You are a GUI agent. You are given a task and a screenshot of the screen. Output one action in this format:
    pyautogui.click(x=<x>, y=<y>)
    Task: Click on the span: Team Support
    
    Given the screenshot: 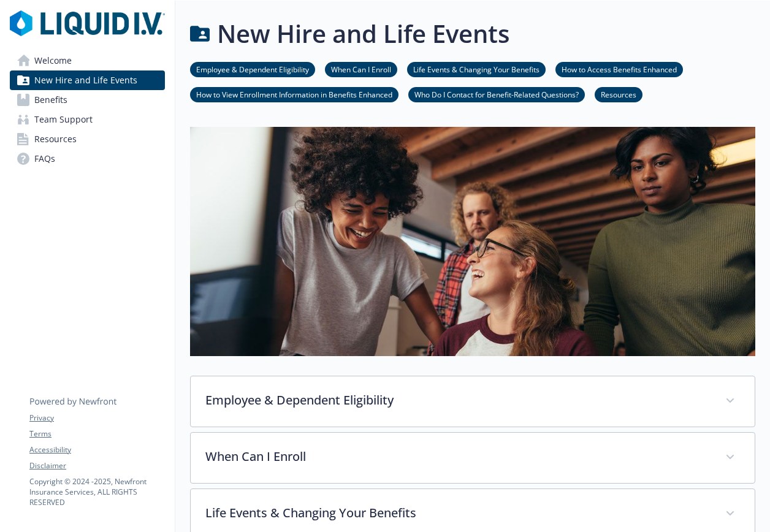 What is the action you would take?
    pyautogui.click(x=63, y=119)
    